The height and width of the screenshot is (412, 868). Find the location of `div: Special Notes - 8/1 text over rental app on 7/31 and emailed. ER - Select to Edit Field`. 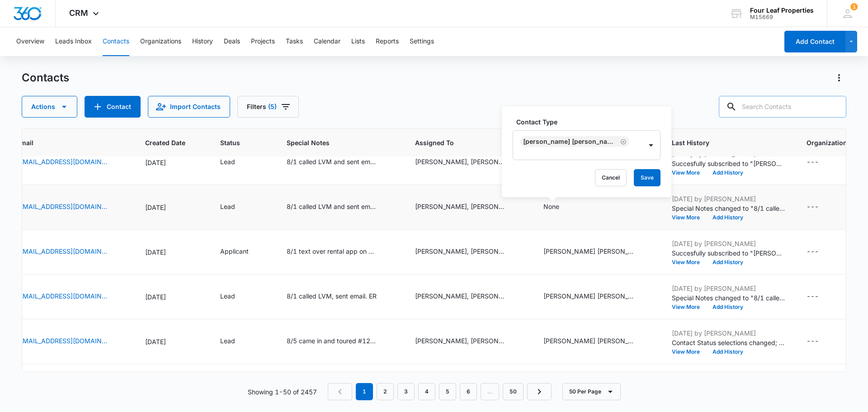

div: Special Notes - 8/1 text over rental app on 7/31 and emailed. ER - Select to Edit Field is located at coordinates (340, 252).